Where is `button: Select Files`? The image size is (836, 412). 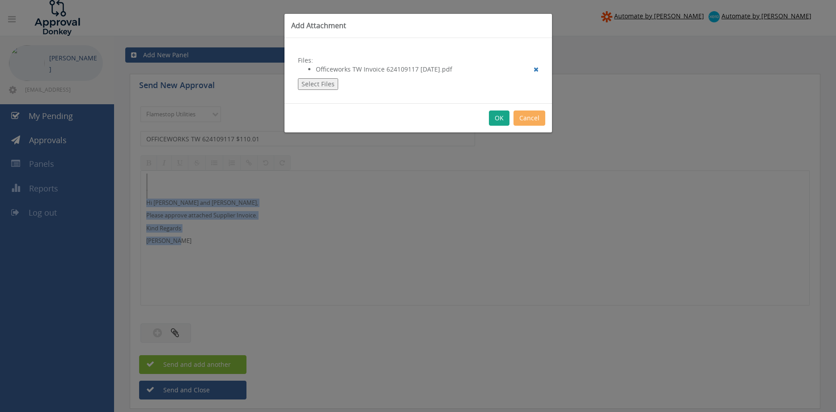
button: Select Files is located at coordinates (318, 84).